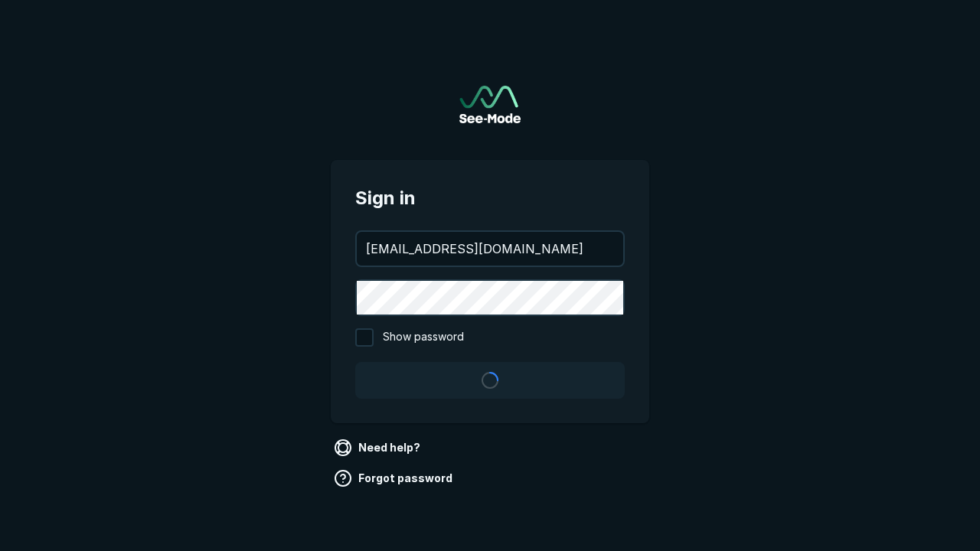  Describe the element at coordinates (490, 104) in the screenshot. I see `a: Go to sign in` at that location.